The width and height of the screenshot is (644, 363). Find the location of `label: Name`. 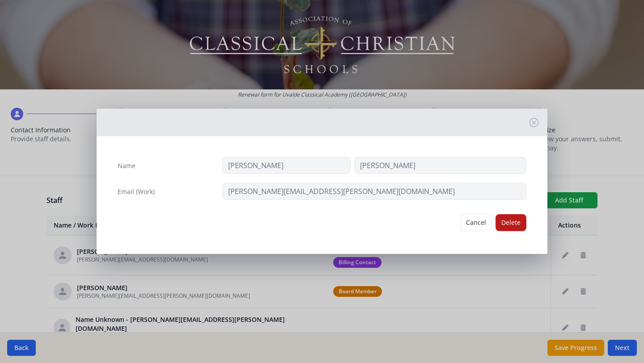

label: Name is located at coordinates (126, 166).